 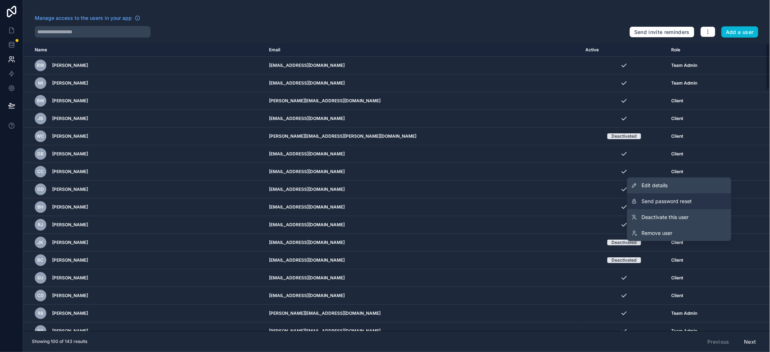 What do you see at coordinates (396, 187) in the screenshot?
I see `div: scrollable content` at bounding box center [396, 187].